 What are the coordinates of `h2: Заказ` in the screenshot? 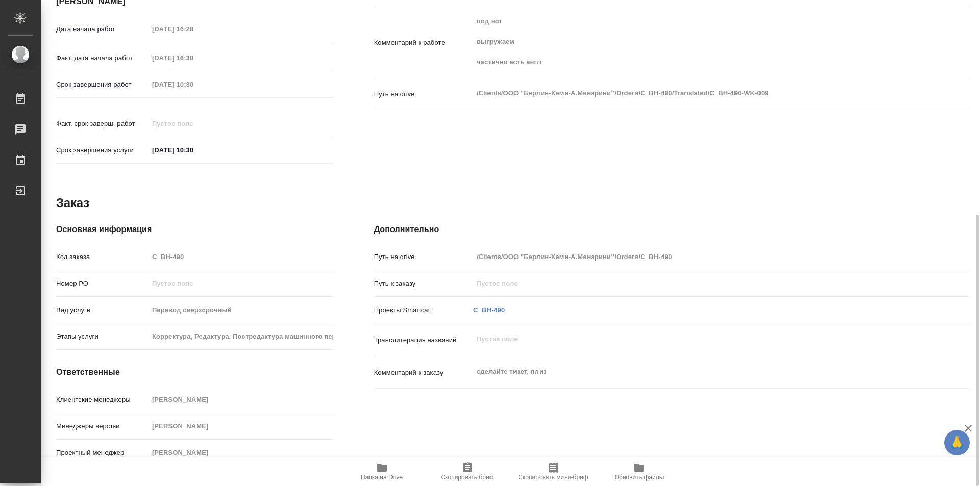 It's located at (72, 203).